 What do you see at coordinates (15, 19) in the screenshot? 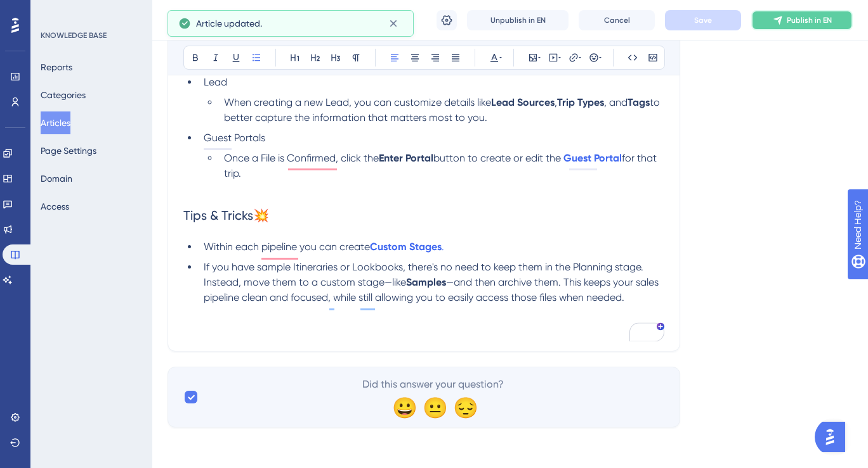
I see `img: launcher-image-alternative-text` at bounding box center [15, 19].